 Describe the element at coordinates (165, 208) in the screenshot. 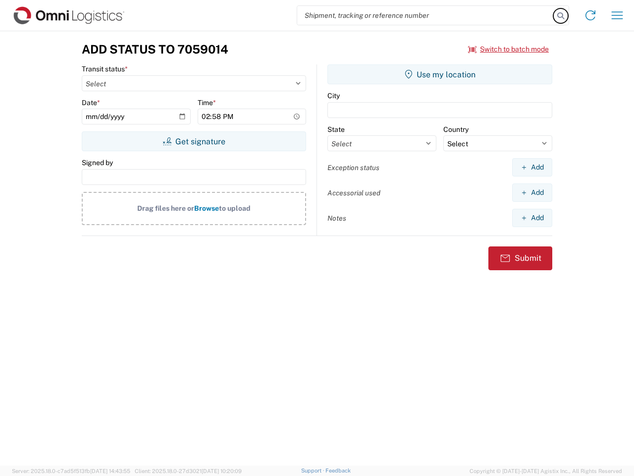

I see `span: Drag files here or` at that location.